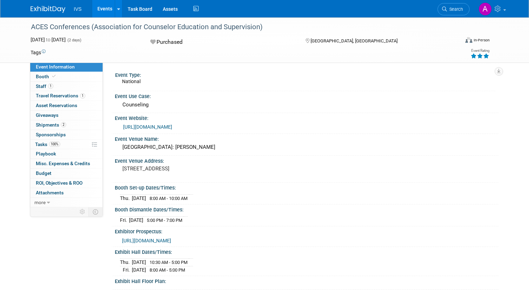  Describe the element at coordinates (66, 154) in the screenshot. I see `a: Playbook` at that location.